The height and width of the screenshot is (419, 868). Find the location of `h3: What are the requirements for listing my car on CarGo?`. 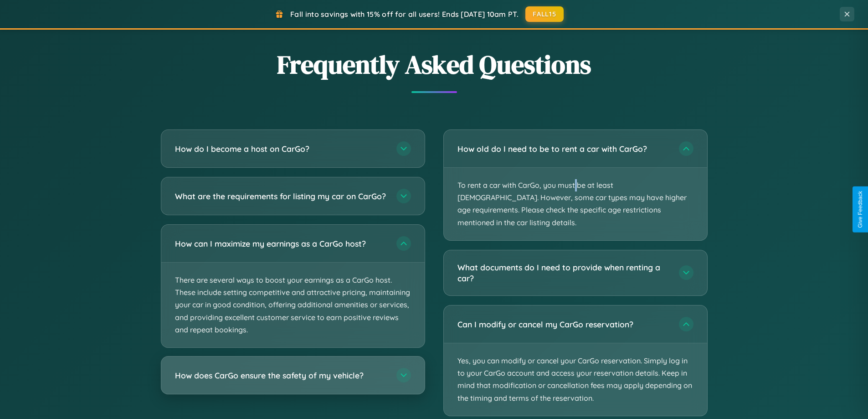

h3: What are the requirements for listing my car on CarGo? is located at coordinates (281, 196).